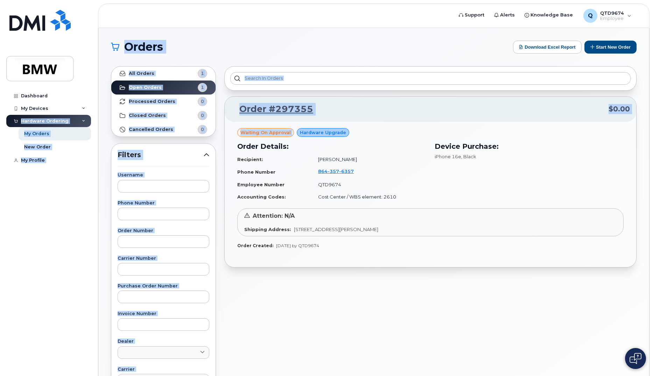  I want to click on a: Order #297355, so click(272, 109).